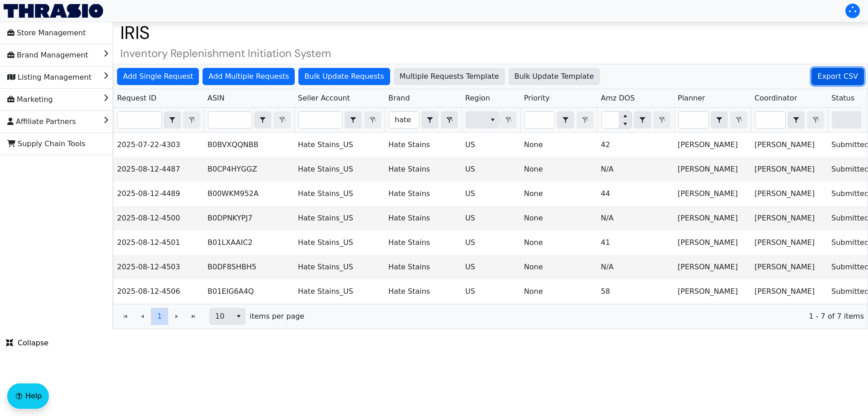 The height and width of the screenshot is (416, 868). Describe the element at coordinates (277, 317) in the screenshot. I see `span: items per page` at that location.